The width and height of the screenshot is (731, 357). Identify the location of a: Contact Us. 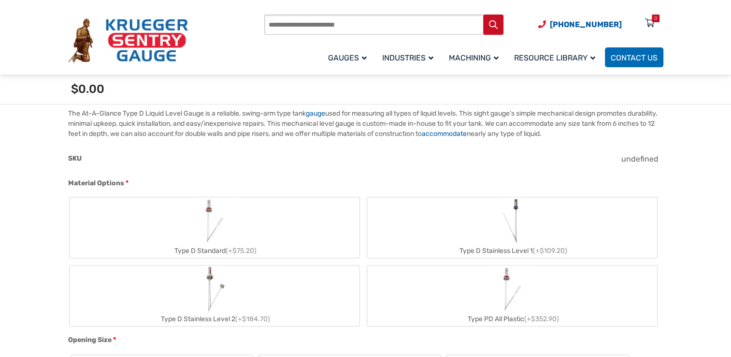
(634, 57).